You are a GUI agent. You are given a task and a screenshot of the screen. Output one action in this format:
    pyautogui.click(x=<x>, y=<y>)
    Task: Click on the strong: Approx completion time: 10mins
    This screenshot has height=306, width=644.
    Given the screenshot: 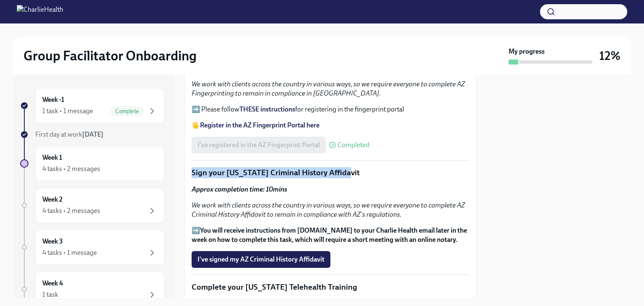 What is the action you would take?
    pyautogui.click(x=240, y=189)
    